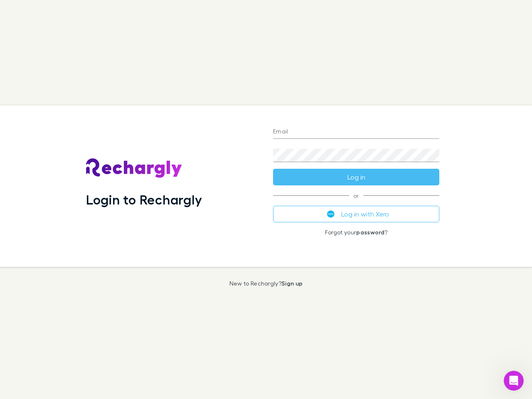  I want to click on a: Sign up, so click(292, 284).